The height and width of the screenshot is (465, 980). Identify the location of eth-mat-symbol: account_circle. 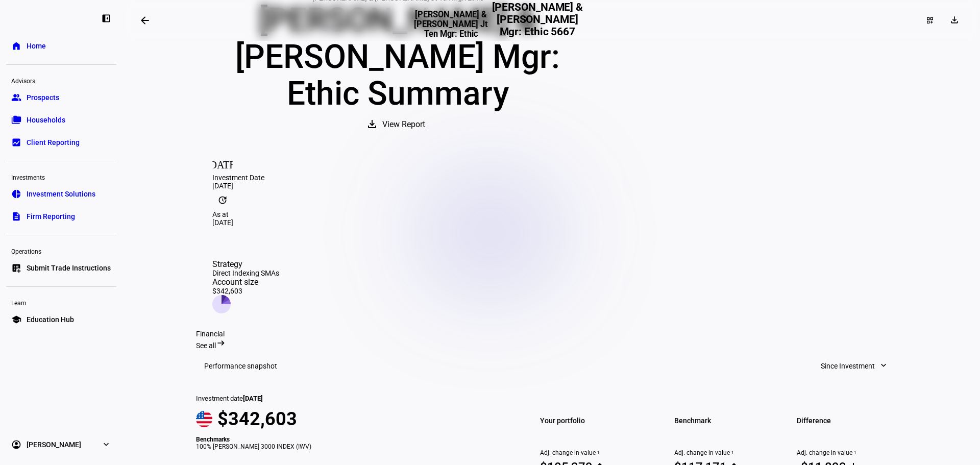
(17, 445).